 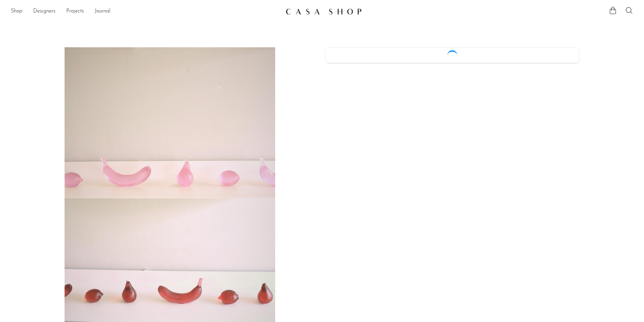 I want to click on a: Projects, so click(x=75, y=12).